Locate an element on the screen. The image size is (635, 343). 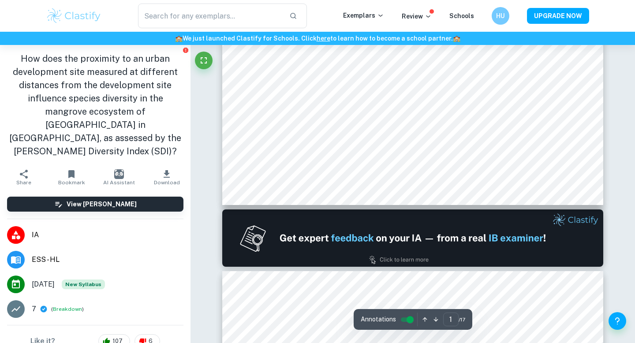
button: Bookmark is located at coordinates (71, 177).